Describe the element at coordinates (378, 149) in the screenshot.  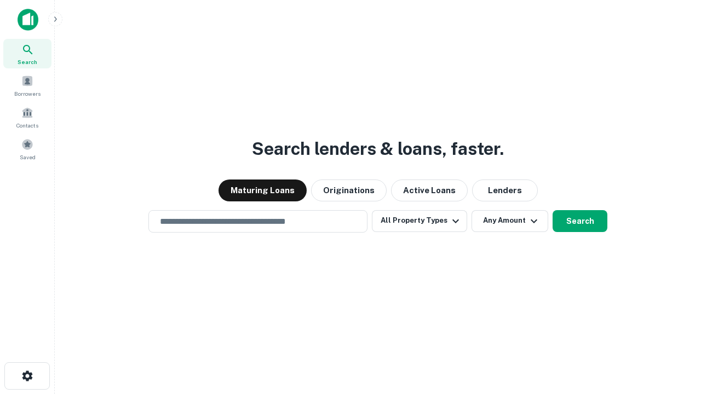
I see `h3: Search lenders & loans, faster.` at that location.